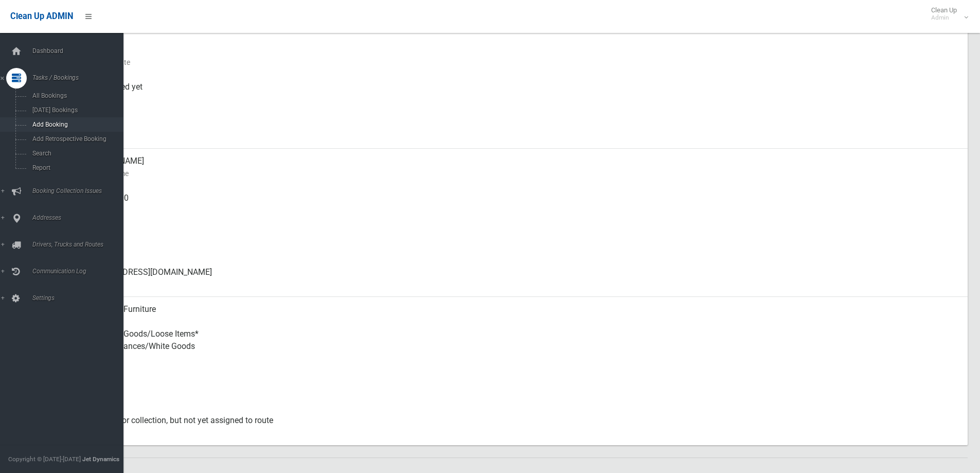  Describe the element at coordinates (76, 139) in the screenshot. I see `span: Add Retrospective Booking` at that location.